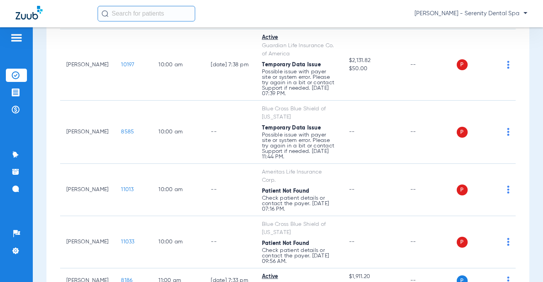  What do you see at coordinates (127, 190) in the screenshot?
I see `span: 11013` at bounding box center [127, 190].